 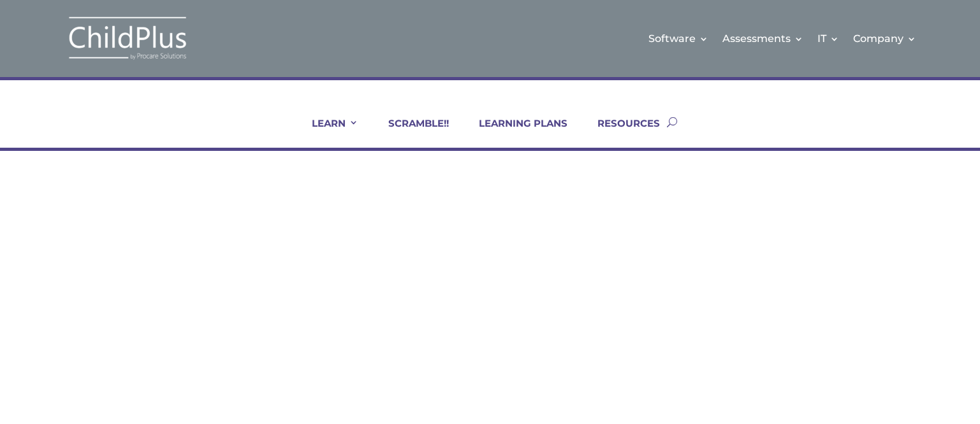 I want to click on a: SCRAMBLE!!, so click(x=410, y=132).